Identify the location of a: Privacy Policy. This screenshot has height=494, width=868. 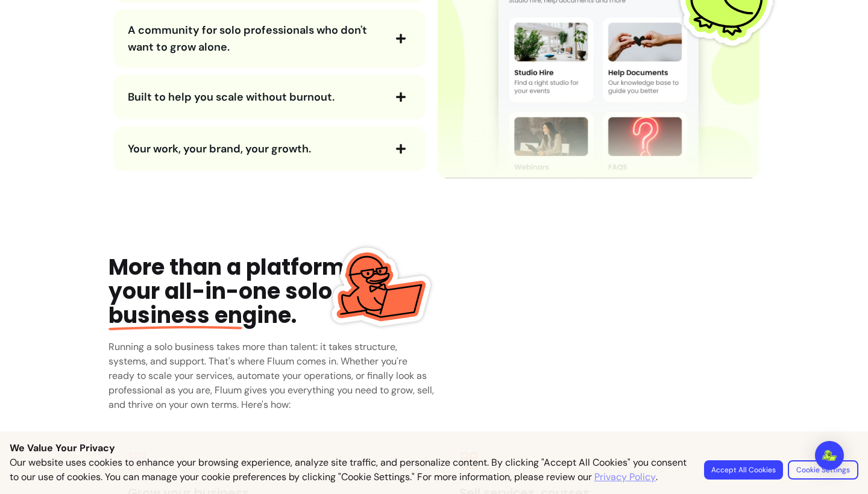
(625, 477).